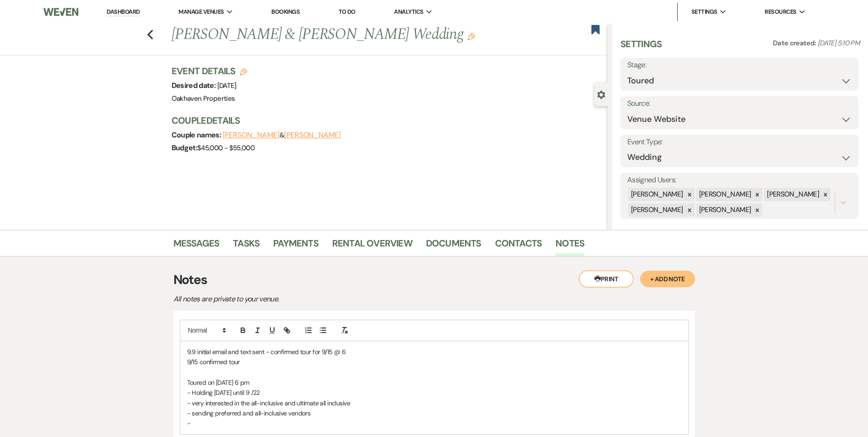  I want to click on p: All notes are private to your venue., so click(333, 299).